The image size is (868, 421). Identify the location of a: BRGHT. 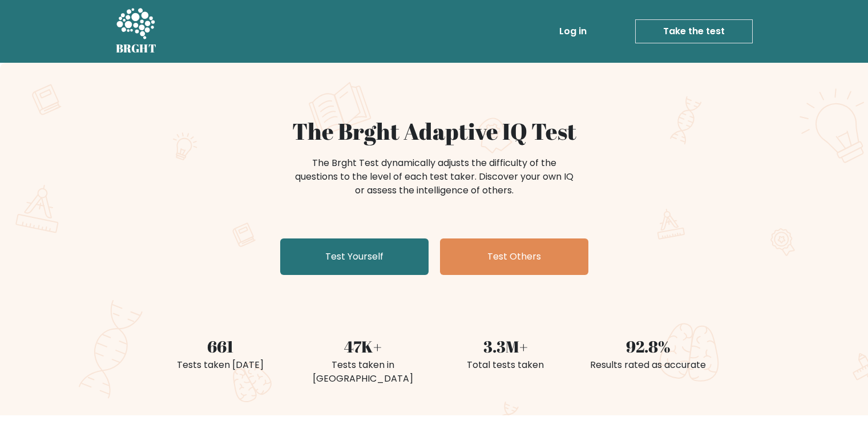
(137, 31).